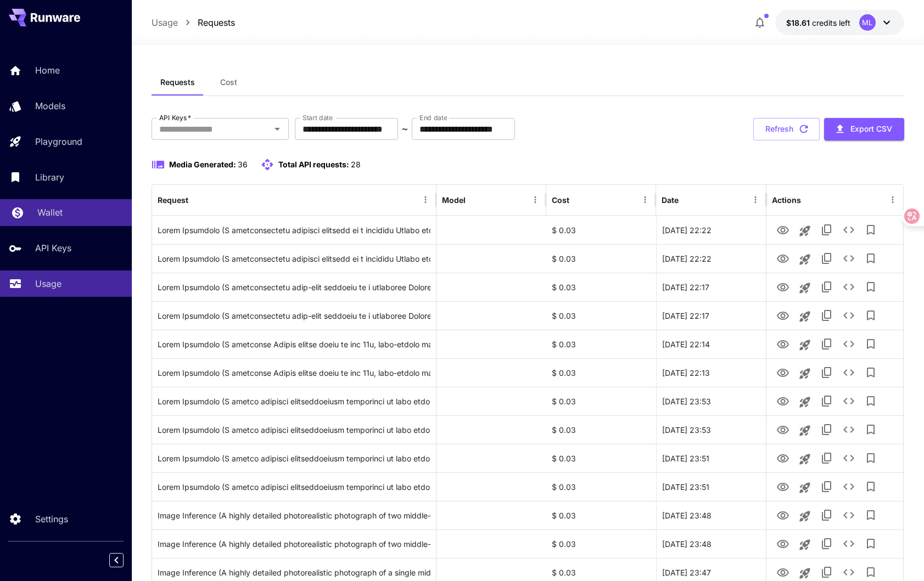 This screenshot has height=581, width=924. Describe the element at coordinates (175, 117) in the screenshot. I see `label: API Keys` at that location.